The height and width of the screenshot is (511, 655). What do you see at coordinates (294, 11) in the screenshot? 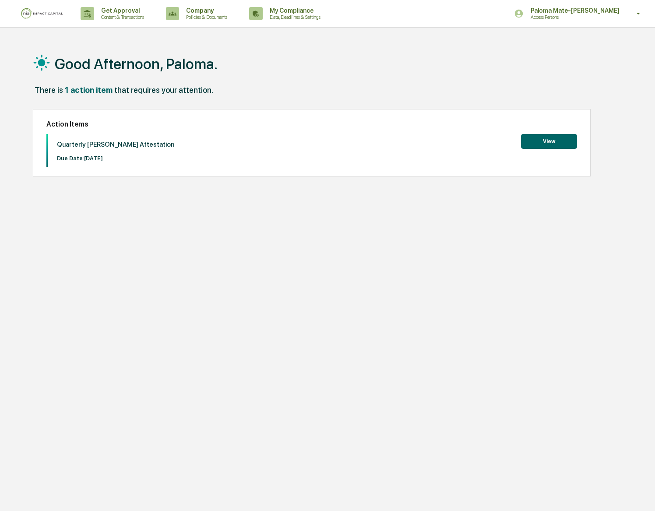
I see `p: My Compliance` at bounding box center [294, 11].